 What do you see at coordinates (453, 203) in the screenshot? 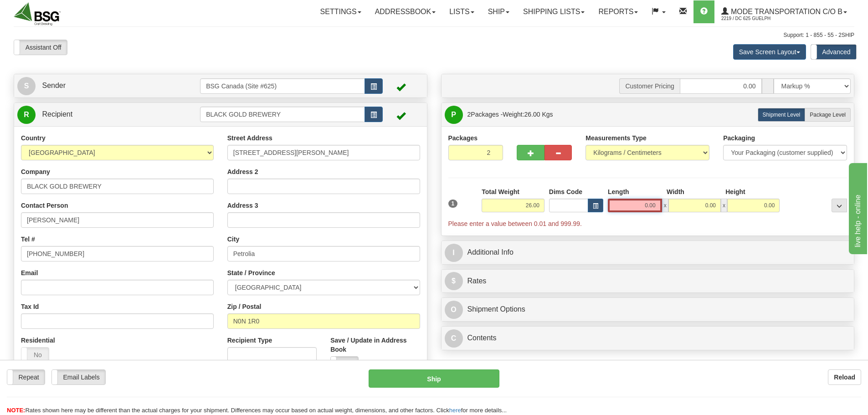
I see `span: 1` at bounding box center [453, 203].